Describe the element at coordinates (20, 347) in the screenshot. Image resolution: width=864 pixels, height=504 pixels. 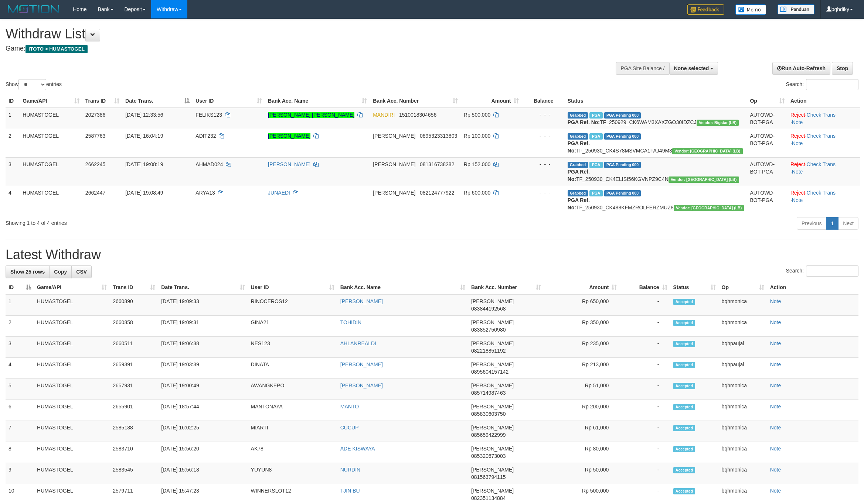
I see `td: 3` at that location.